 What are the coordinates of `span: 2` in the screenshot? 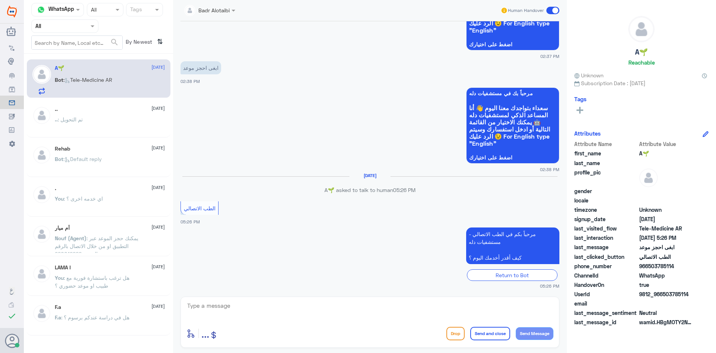 It's located at (666, 275).